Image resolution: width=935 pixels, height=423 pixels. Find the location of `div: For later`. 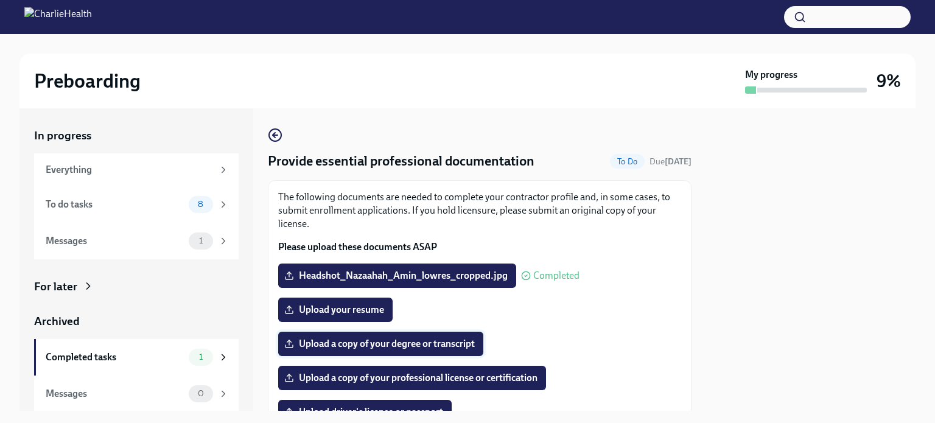

div: For later is located at coordinates (55, 287).